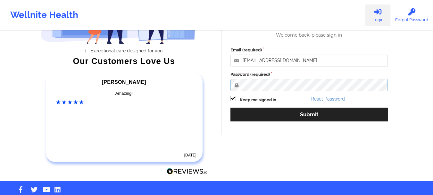 This screenshot has height=195, width=433. I want to click on a: Reviews.io Logo, so click(187, 172).